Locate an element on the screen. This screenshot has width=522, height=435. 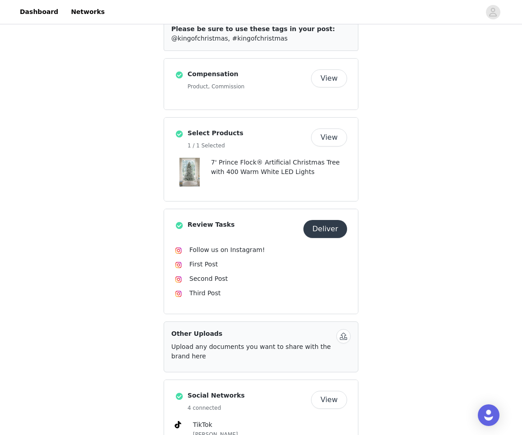
div: Compensation is located at coordinates (261, 84).